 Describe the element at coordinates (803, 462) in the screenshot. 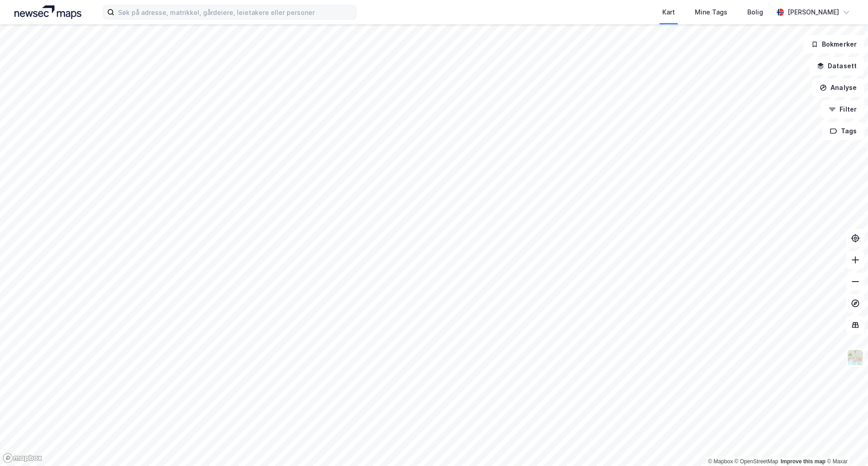

I see `a: Improve this map` at that location.